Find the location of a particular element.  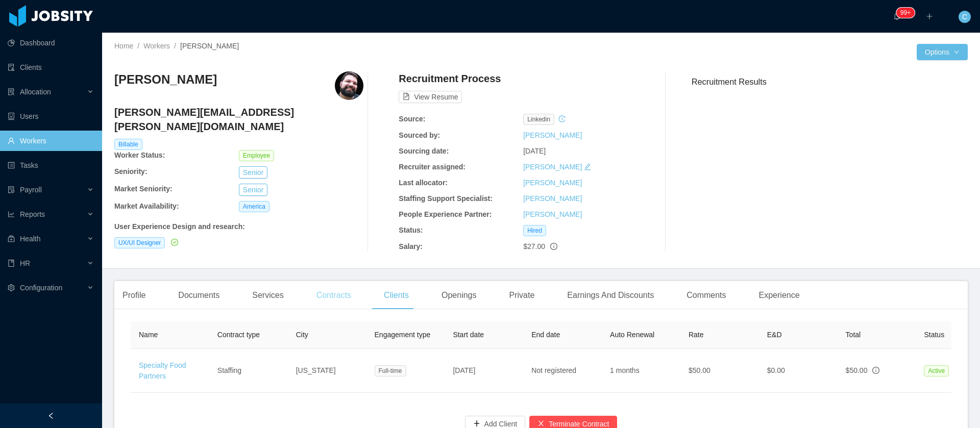

span: Full-time is located at coordinates (390, 371).